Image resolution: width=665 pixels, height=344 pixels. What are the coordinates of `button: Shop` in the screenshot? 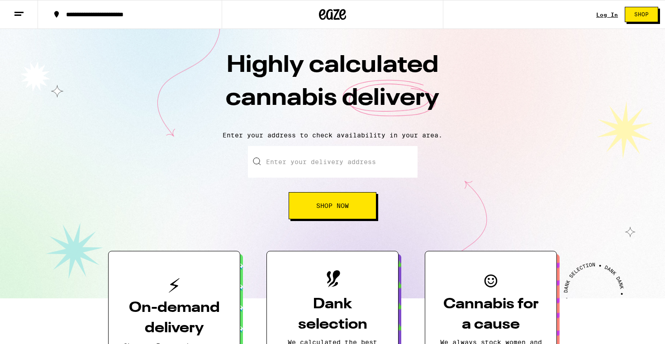 It's located at (641, 14).